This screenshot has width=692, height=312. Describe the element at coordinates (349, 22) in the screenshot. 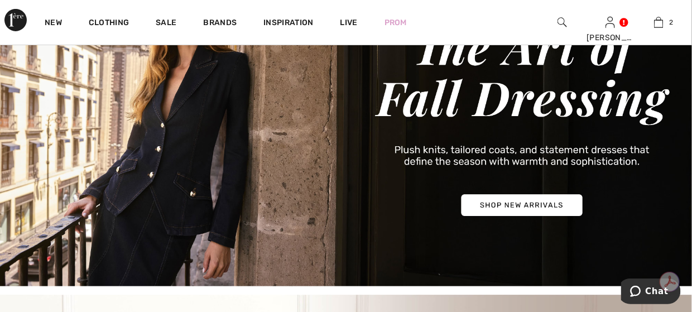

I see `a: Live` at that location.